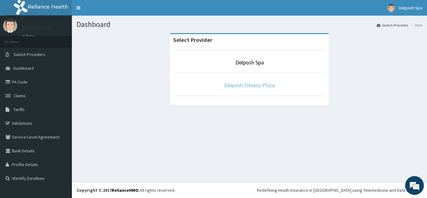 The width and height of the screenshot is (427, 198). What do you see at coordinates (29, 54) in the screenshot?
I see `span: Switch Providers` at bounding box center [29, 54].